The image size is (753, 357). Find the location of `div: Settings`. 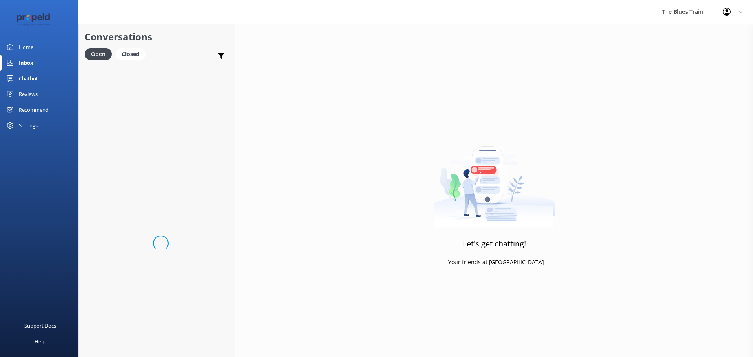

div: Settings is located at coordinates (28, 126).